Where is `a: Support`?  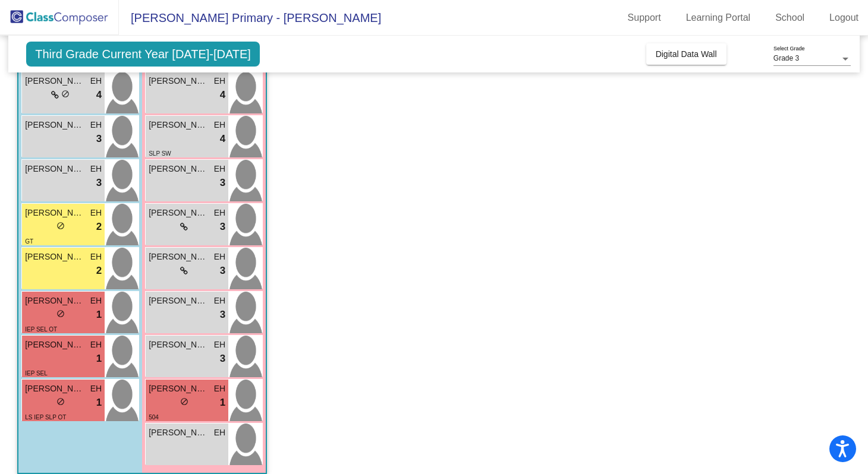
a: Support is located at coordinates (644, 18).